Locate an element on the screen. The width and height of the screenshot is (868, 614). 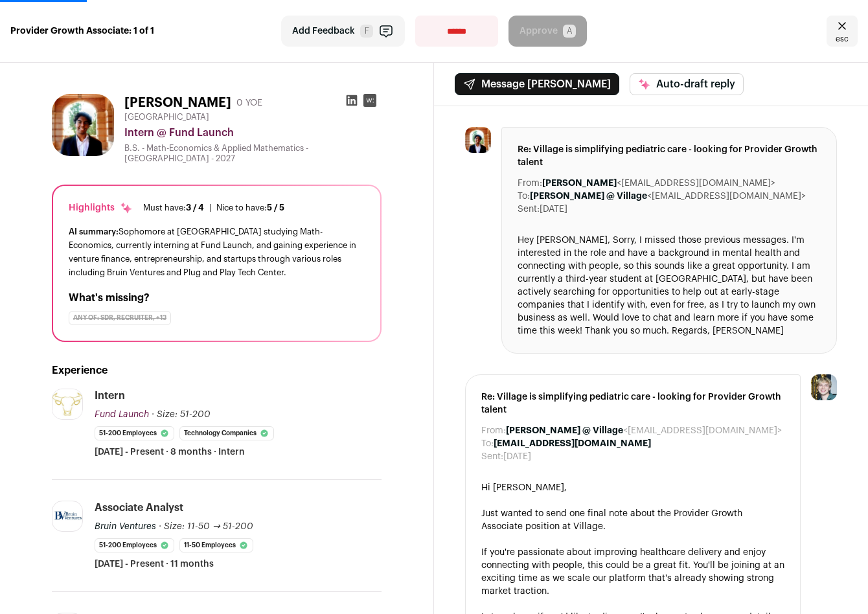
button: Auto-draft reply is located at coordinates (687, 84).